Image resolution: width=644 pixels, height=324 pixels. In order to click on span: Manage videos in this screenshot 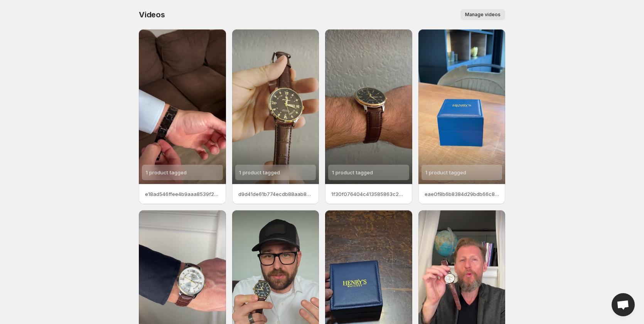, I will do `click(483, 15)`.